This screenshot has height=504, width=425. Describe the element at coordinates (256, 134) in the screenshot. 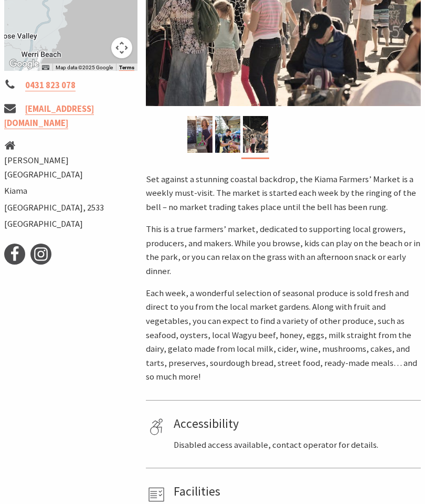

I see `img: Kiama Farmers Market` at that location.